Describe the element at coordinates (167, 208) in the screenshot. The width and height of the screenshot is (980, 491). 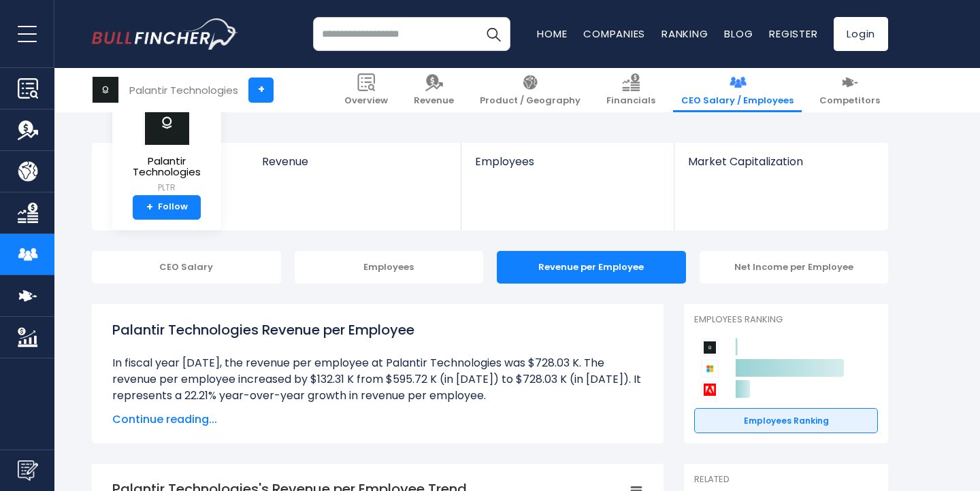
I see `a: +Follow` at that location.